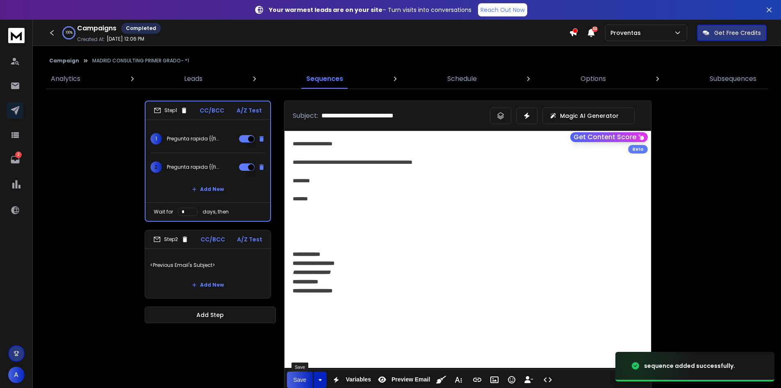  I want to click on p: Leads, so click(193, 79).